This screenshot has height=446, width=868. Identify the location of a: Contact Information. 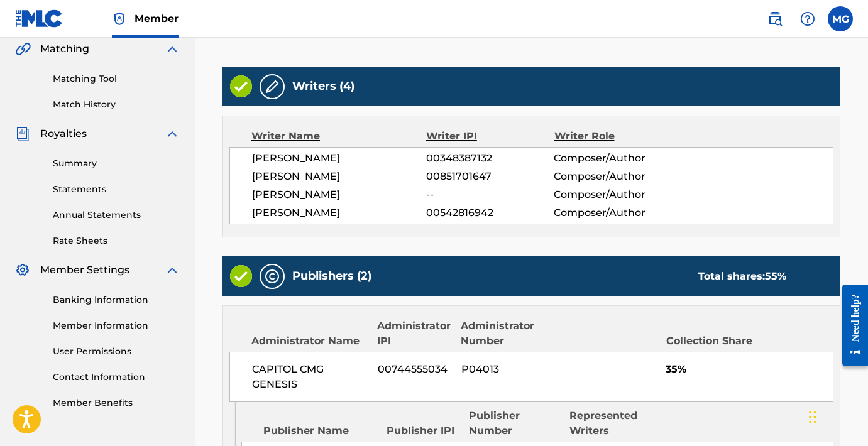
(116, 376).